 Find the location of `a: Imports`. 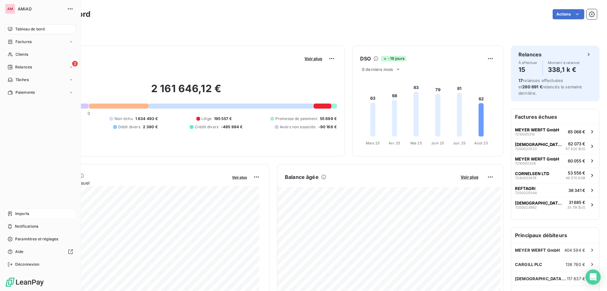

a: Imports is located at coordinates (40, 214).